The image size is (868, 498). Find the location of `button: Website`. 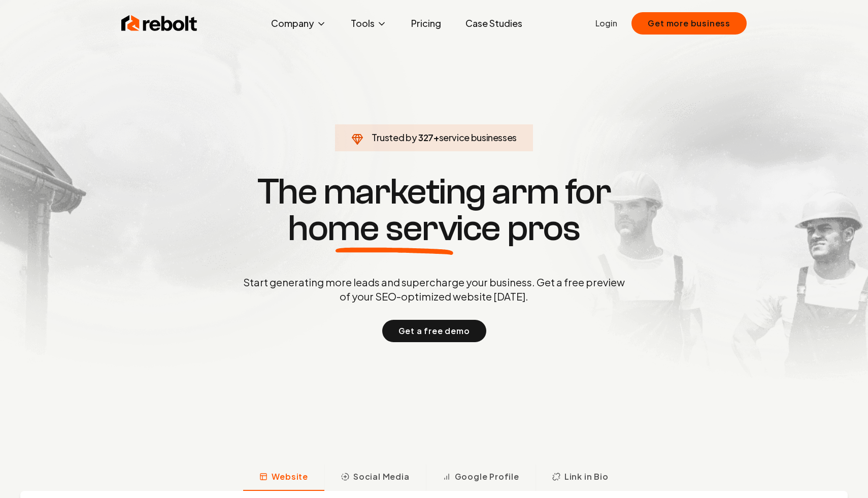

button: Website is located at coordinates (284, 478).